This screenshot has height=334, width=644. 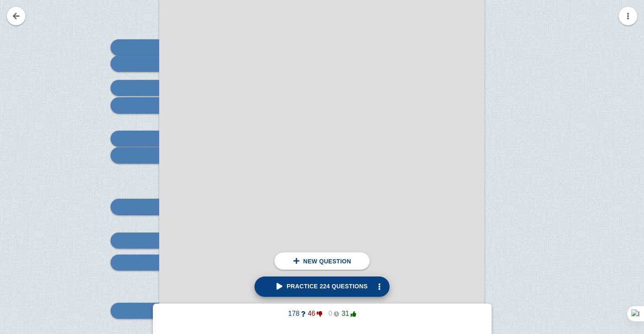 What do you see at coordinates (322, 287) in the screenshot?
I see `a: Practice 224 questions` at bounding box center [322, 287].